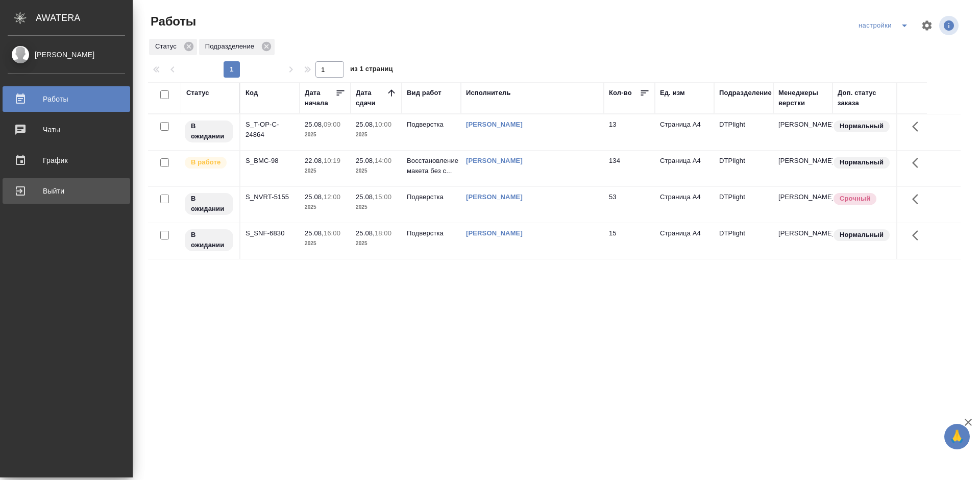  I want to click on span: Работы, so click(172, 21).